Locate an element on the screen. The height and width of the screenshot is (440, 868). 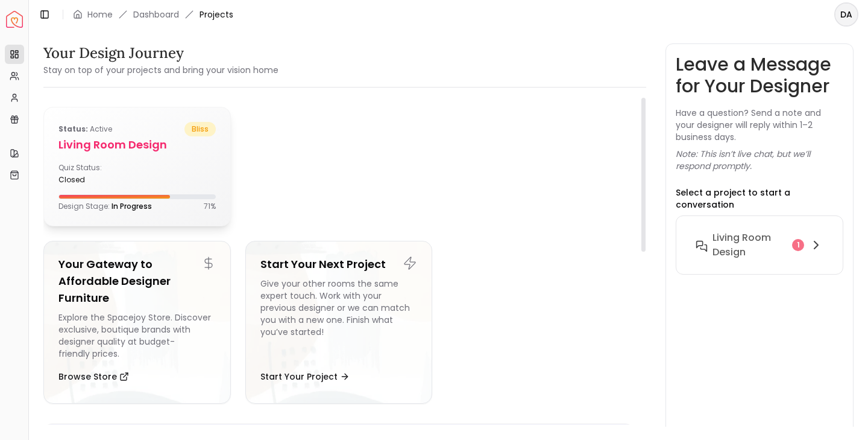
h5: Living Room design is located at coordinates (137, 145).